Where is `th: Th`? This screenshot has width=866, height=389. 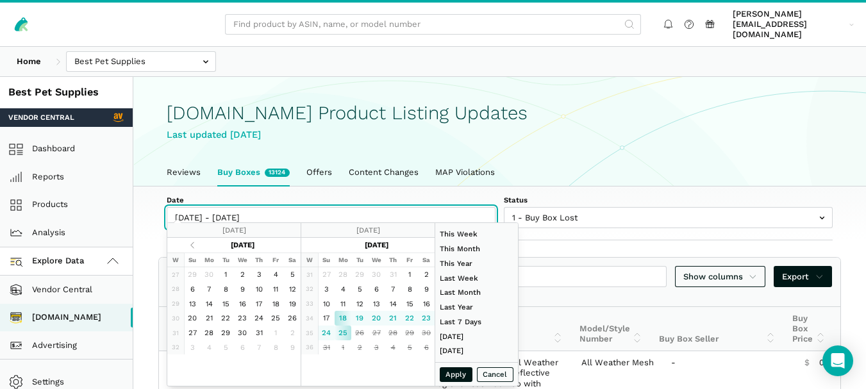 th: Th is located at coordinates (393, 260).